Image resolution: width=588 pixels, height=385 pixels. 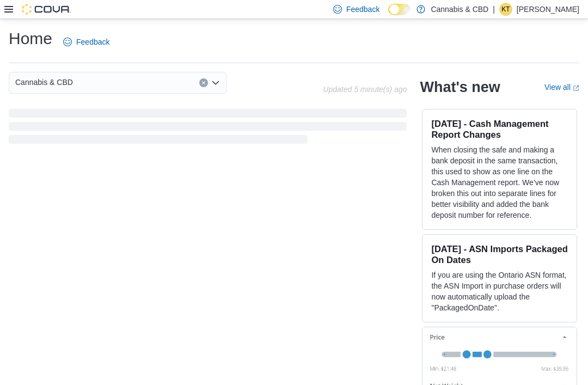 I want to click on p: When closing the safe and making a bank deposit in the same transaction, this used to show as one..., so click(x=499, y=182).